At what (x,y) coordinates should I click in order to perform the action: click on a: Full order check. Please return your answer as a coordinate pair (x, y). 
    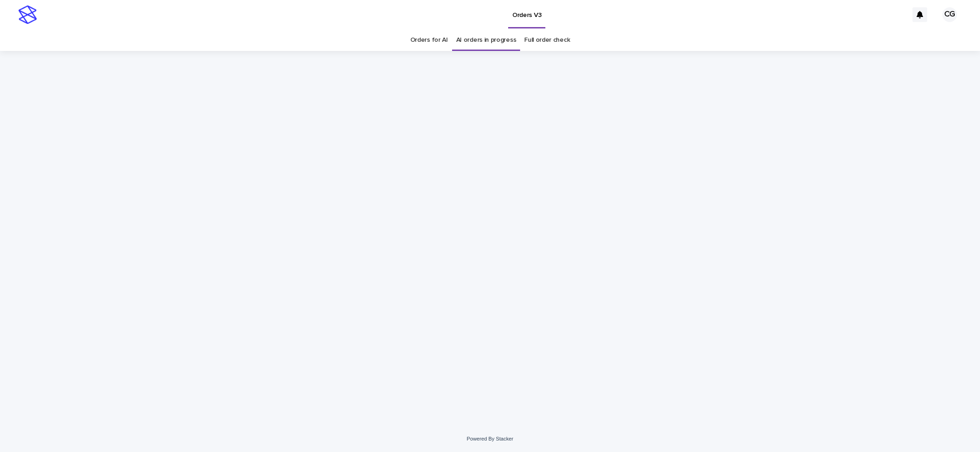
    Looking at the image, I should click on (547, 40).